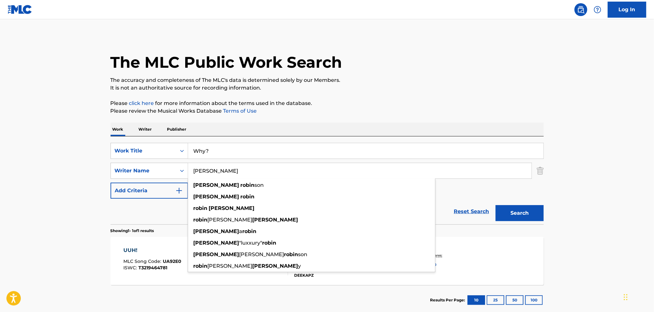 The image size is (654, 312). What do you see at coordinates (495, 300) in the screenshot?
I see `button: 25` at bounding box center [495, 300].